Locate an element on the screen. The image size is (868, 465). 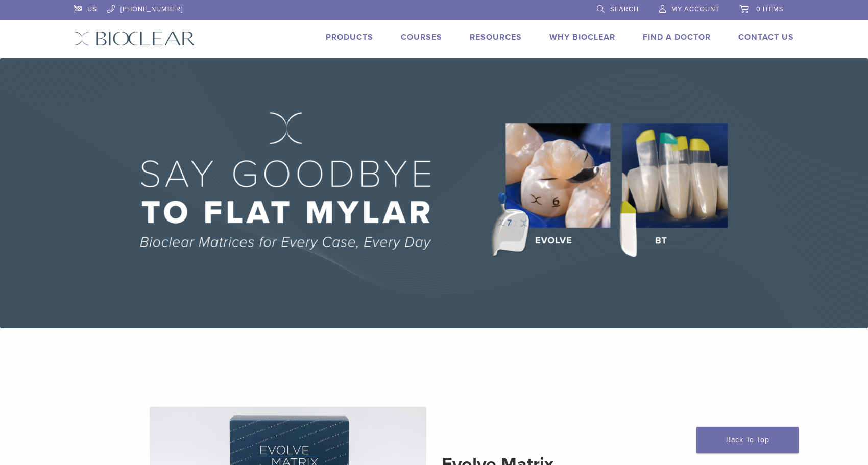
a: Why Bioclear is located at coordinates (582, 37).